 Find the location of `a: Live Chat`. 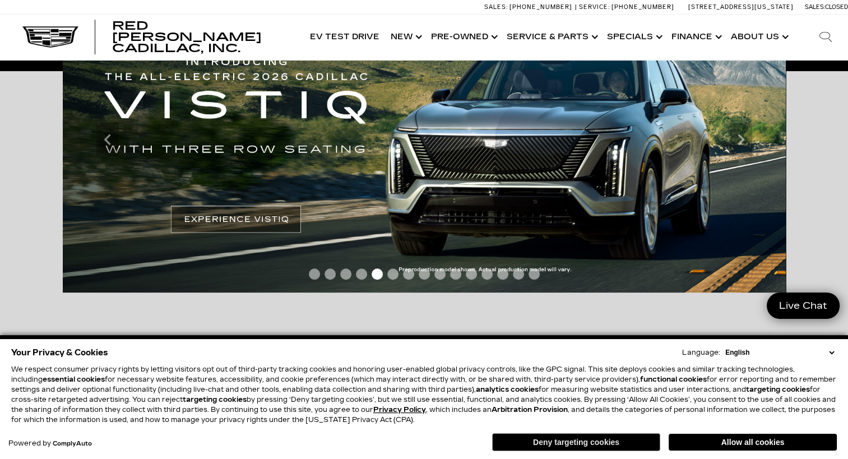

a: Live Chat is located at coordinates (803, 305).